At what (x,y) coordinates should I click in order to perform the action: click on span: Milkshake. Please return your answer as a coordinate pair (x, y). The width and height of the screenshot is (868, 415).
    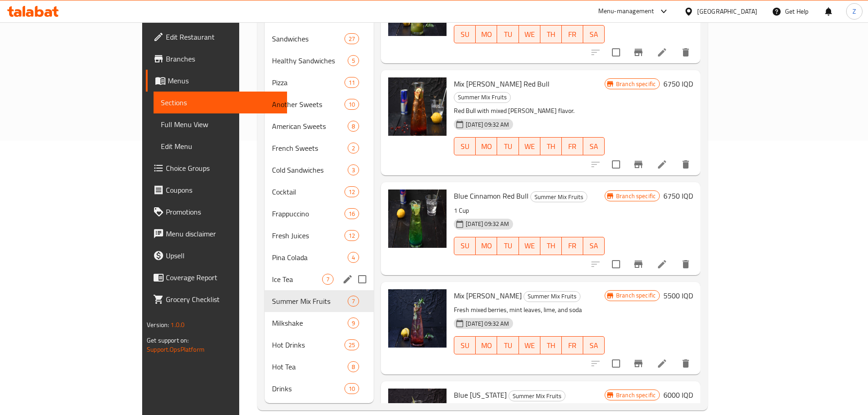
    Looking at the image, I should click on (310, 323).